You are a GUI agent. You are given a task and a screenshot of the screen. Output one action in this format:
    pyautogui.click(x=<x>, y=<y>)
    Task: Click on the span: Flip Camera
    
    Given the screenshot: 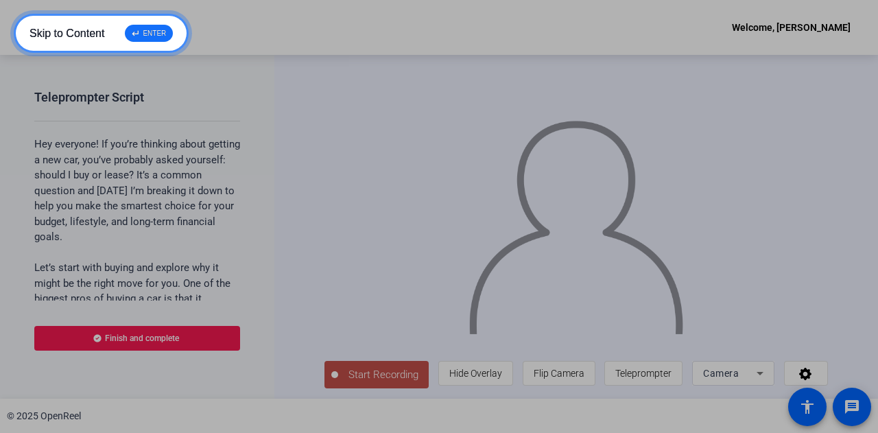 What is the action you would take?
    pyautogui.click(x=559, y=373)
    